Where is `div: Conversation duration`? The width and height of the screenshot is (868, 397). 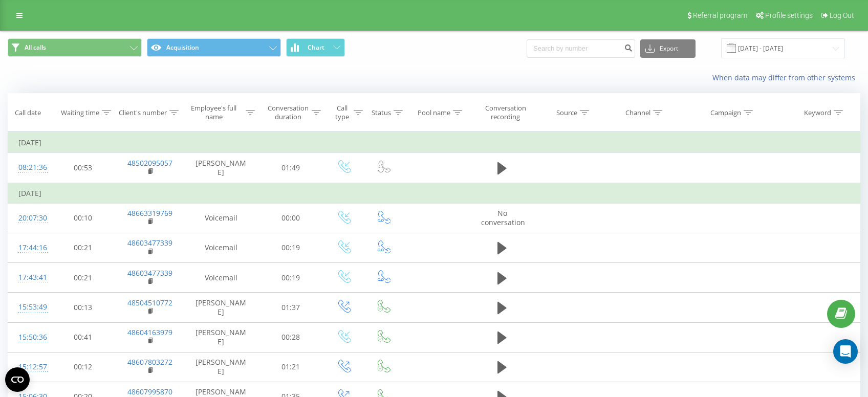 div: Conversation duration is located at coordinates (287, 112).